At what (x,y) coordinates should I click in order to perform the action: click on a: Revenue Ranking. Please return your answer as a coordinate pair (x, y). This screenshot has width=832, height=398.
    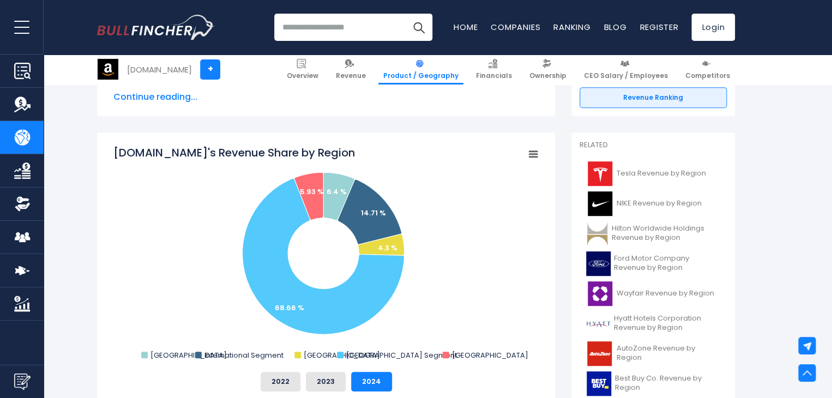
    Looking at the image, I should click on (653, 98).